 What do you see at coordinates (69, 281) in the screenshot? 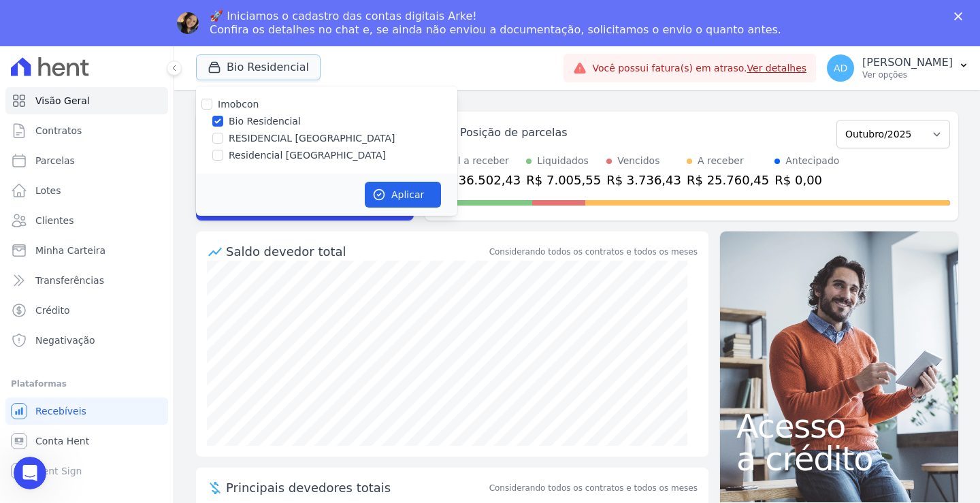
I see `span: Transferências` at bounding box center [69, 281].